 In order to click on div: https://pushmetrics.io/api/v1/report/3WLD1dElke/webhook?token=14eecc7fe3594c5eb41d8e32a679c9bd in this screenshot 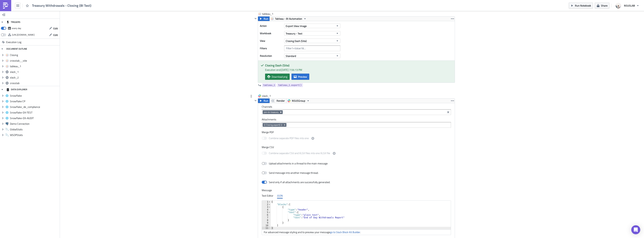, I will do `click(23, 35)`.